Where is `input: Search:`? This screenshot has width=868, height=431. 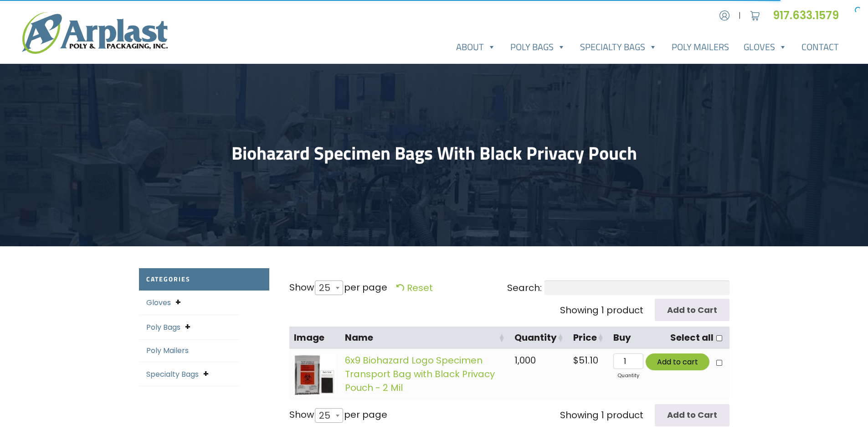 input: Search: is located at coordinates (637, 288).